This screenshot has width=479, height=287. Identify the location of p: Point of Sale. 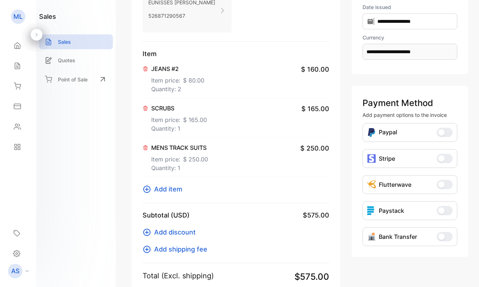
(73, 79).